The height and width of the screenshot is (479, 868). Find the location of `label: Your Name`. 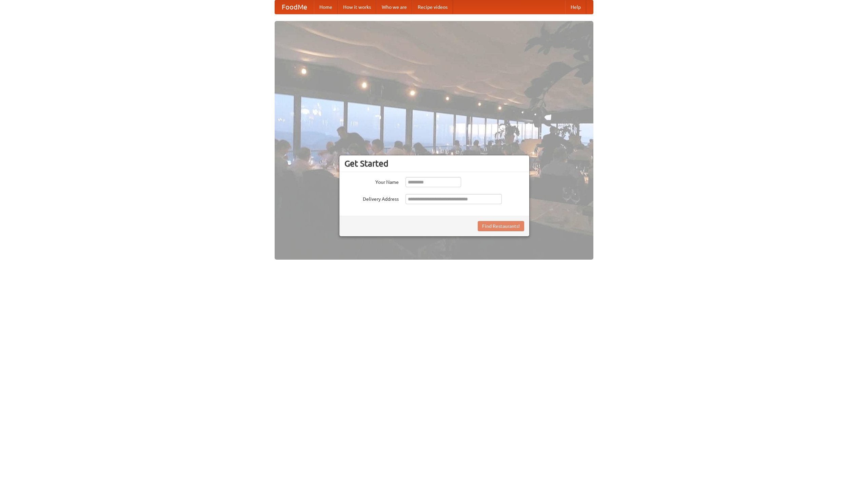

label: Your Name is located at coordinates (372, 181).